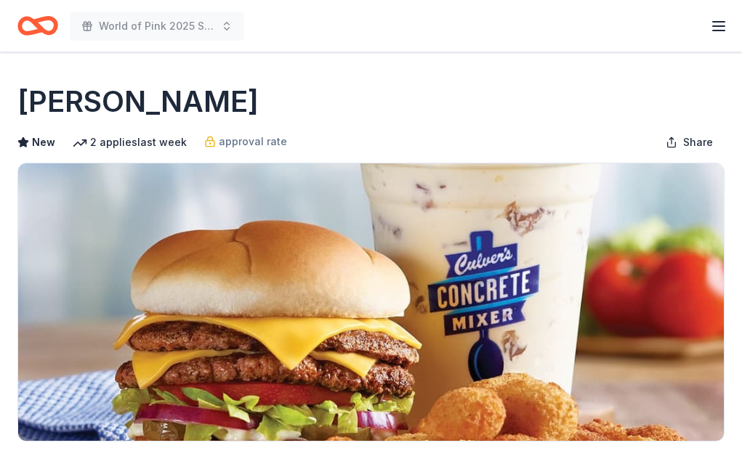  Describe the element at coordinates (698, 142) in the screenshot. I see `span: Share` at that location.